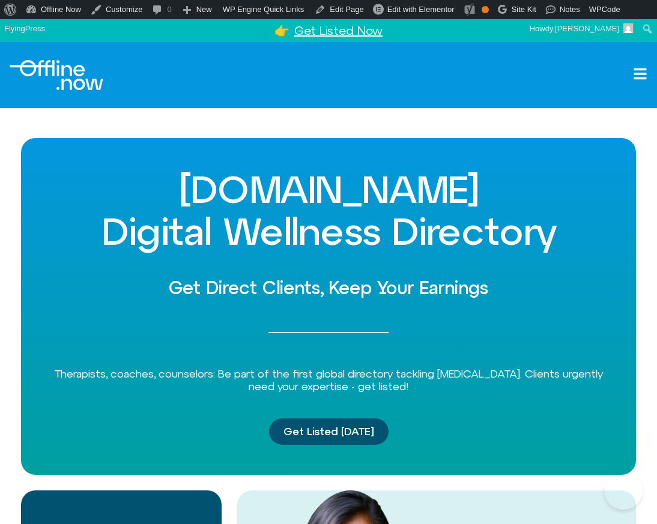 This screenshot has height=524, width=657. Describe the element at coordinates (582, 29) in the screenshot. I see `a: Howdy,` at that location.